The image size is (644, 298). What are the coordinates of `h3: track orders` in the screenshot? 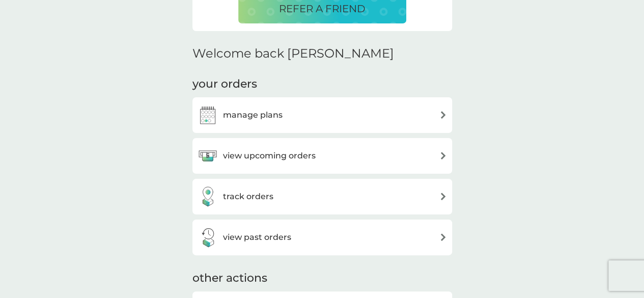 It's located at (248, 197).